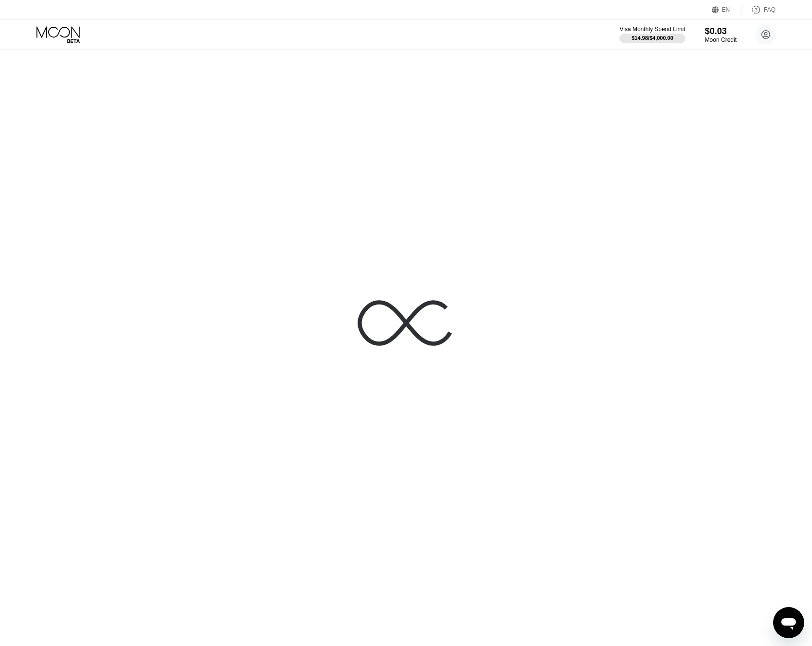  What do you see at coordinates (721, 40) in the screenshot?
I see `div: Moon Credit` at bounding box center [721, 40].